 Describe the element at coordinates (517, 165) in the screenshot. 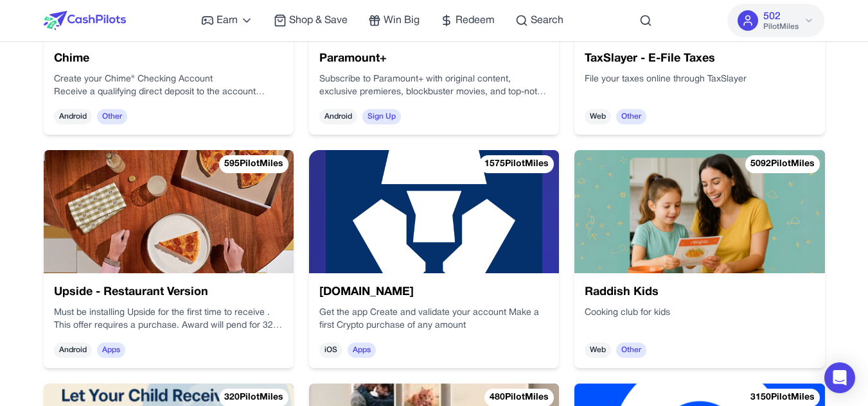

I see `div: 1575 PilotMiles` at that location.